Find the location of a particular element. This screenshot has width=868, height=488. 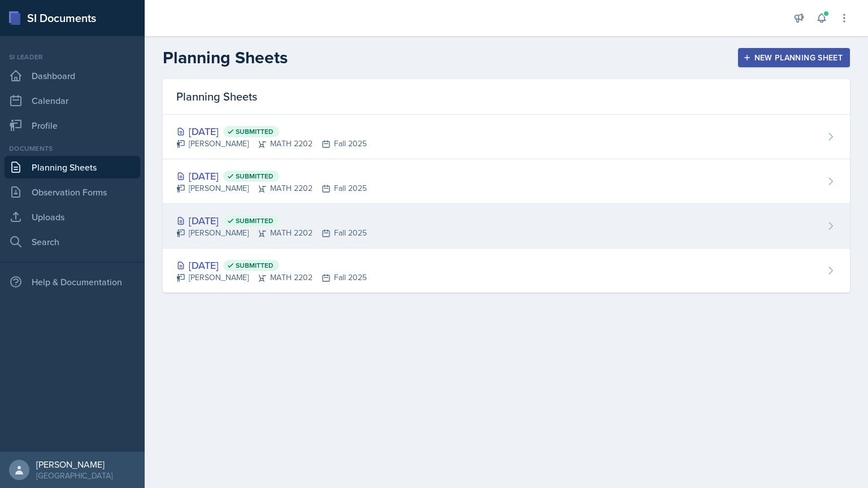

button: New Planning Sheet is located at coordinates (794, 57).